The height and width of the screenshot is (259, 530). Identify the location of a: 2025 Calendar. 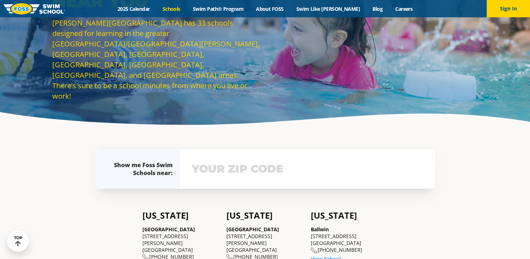
(133, 9).